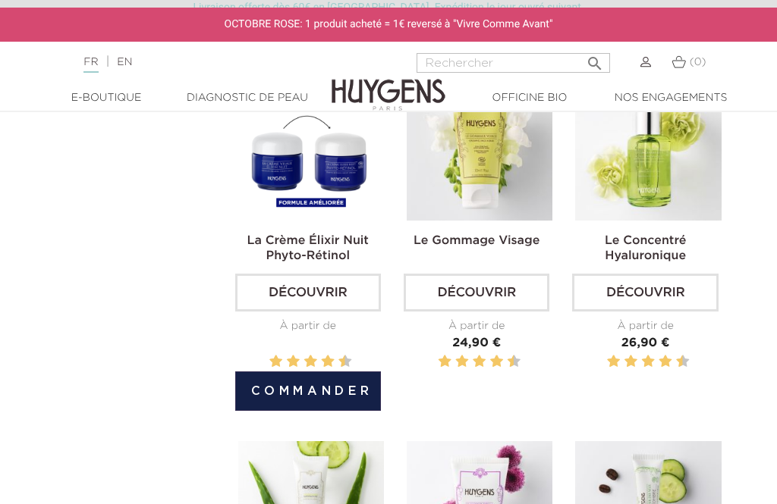  What do you see at coordinates (308, 391) in the screenshot?
I see `button: Commander` at bounding box center [308, 391].